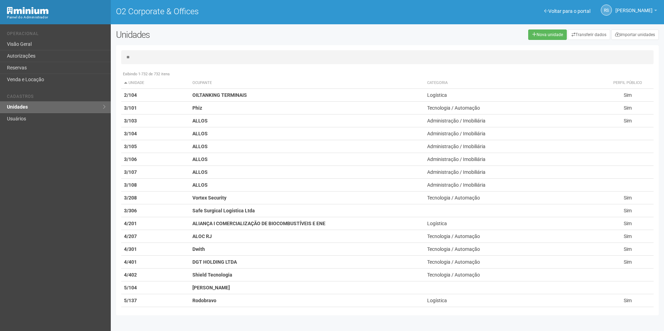 The image size is (664, 331). I want to click on th: Categoria: activate to sort column ascending, so click(513, 83).